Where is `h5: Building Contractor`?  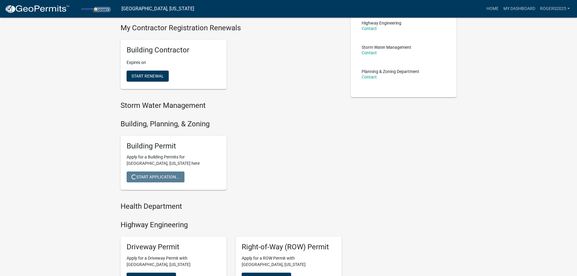
h5: Building Contractor is located at coordinates (173, 50).